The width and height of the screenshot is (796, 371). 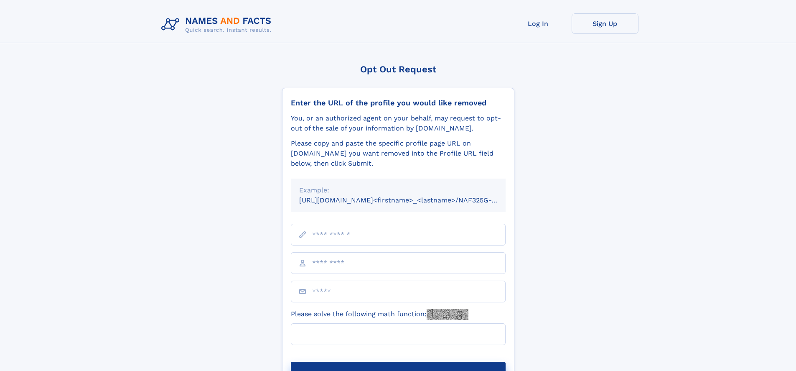 What do you see at coordinates (398, 69) in the screenshot?
I see `div: Opt Out Request` at bounding box center [398, 69].